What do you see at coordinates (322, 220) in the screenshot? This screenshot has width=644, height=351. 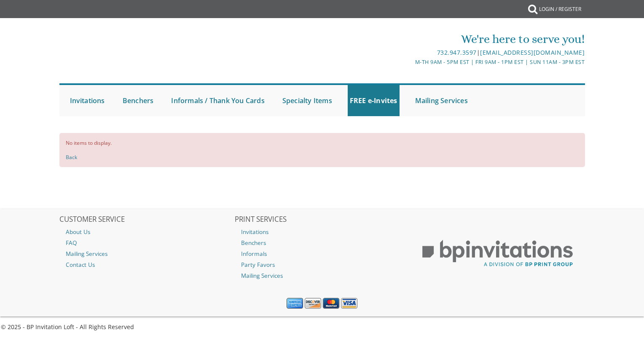 I see `h2: PRINT SERVICES` at bounding box center [322, 220].